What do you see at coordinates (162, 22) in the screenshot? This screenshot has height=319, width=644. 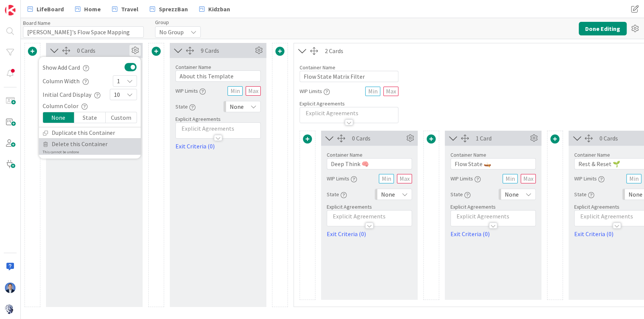 I see `span: Group` at bounding box center [162, 22].